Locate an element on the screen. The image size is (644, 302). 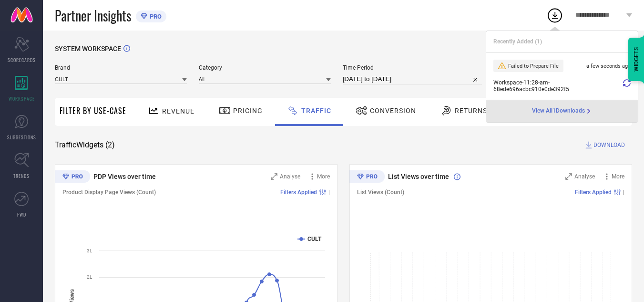
div: Open download page is located at coordinates (562, 111).